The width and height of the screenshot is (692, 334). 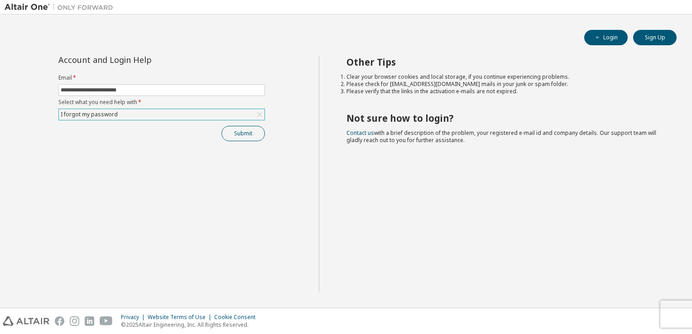 What do you see at coordinates (360, 133) in the screenshot?
I see `a: Contact us` at bounding box center [360, 133].